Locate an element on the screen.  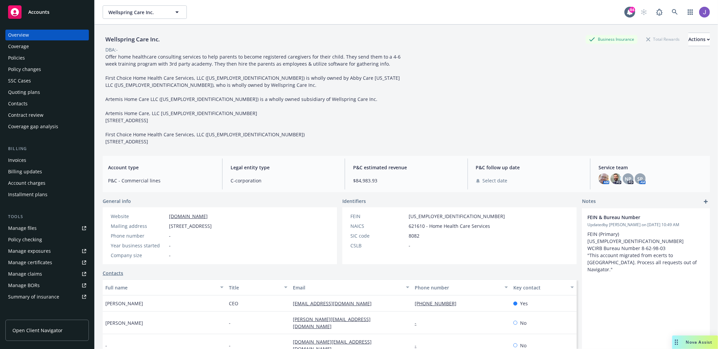
a: Search is located at coordinates (675, 12).